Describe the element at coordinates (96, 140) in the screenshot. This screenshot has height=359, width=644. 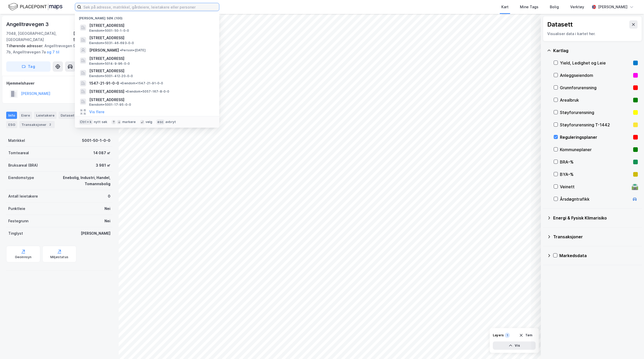
I see `div: 5001-50-1-0-0` at that location.